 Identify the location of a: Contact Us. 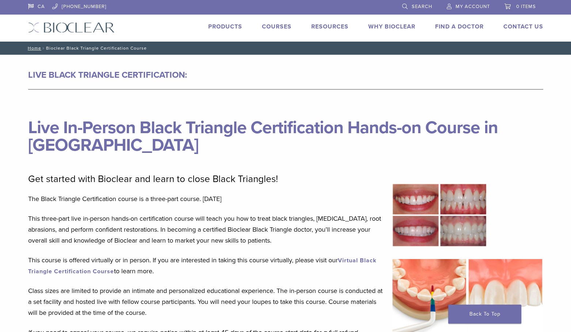
(523, 27).